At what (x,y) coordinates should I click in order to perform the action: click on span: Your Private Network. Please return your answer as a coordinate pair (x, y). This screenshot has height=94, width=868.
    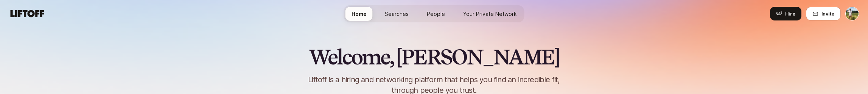
    Looking at the image, I should click on (490, 13).